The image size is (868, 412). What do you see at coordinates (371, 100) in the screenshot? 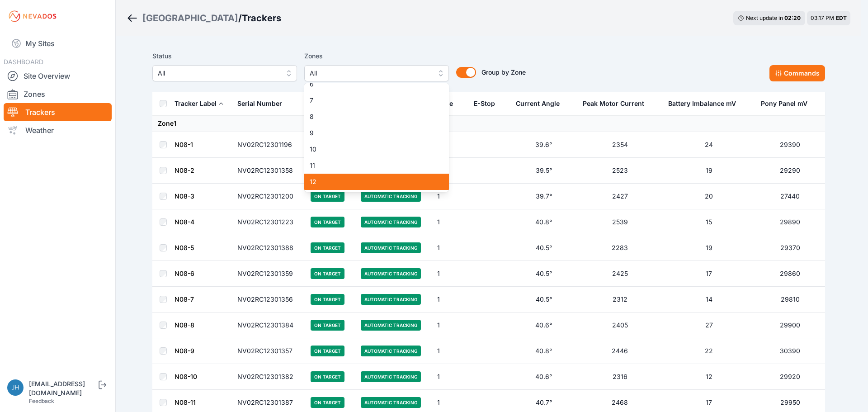
I see `span: 7` at bounding box center [371, 100].